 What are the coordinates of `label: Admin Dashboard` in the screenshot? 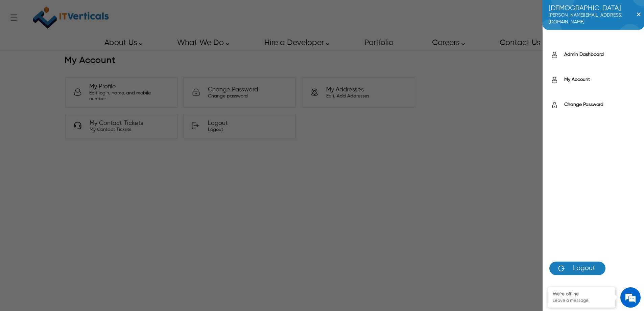 It's located at (601, 55).